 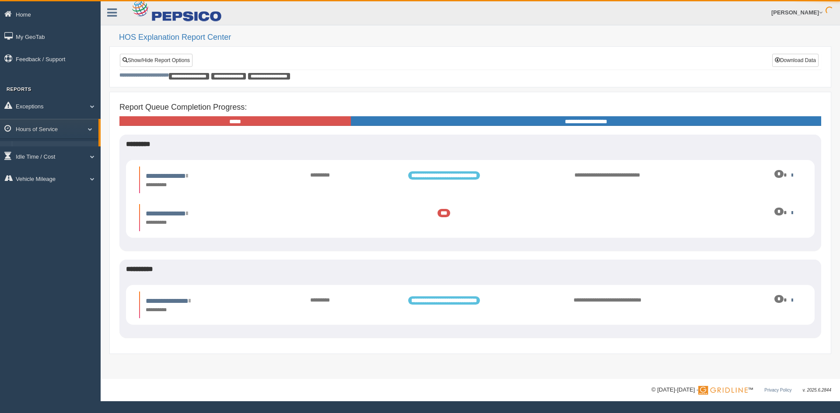 I want to click on h4: Report Queue Completion Progress:, so click(x=470, y=108).